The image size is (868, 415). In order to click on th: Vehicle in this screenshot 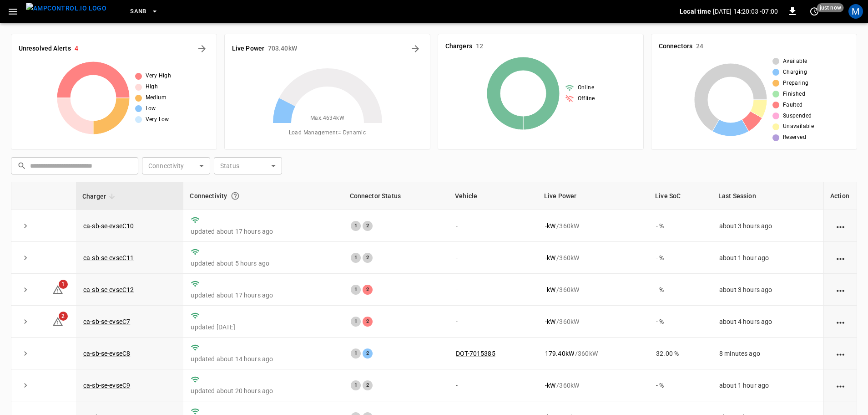, I will do `click(493, 196)`.